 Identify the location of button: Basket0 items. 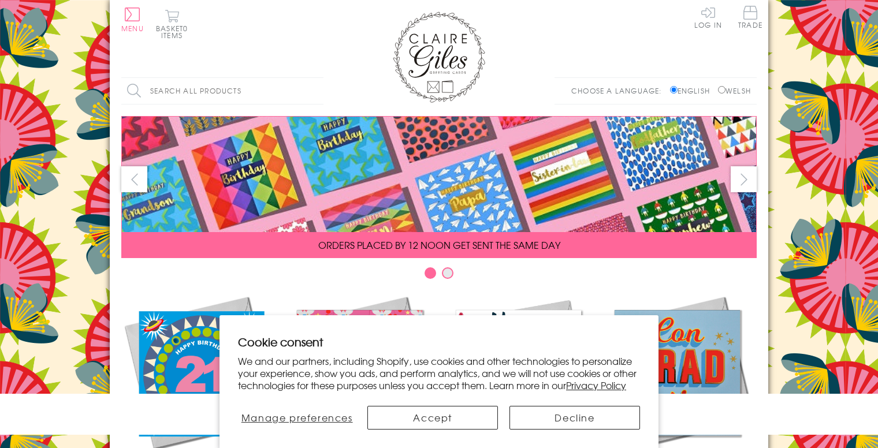
(171, 24).